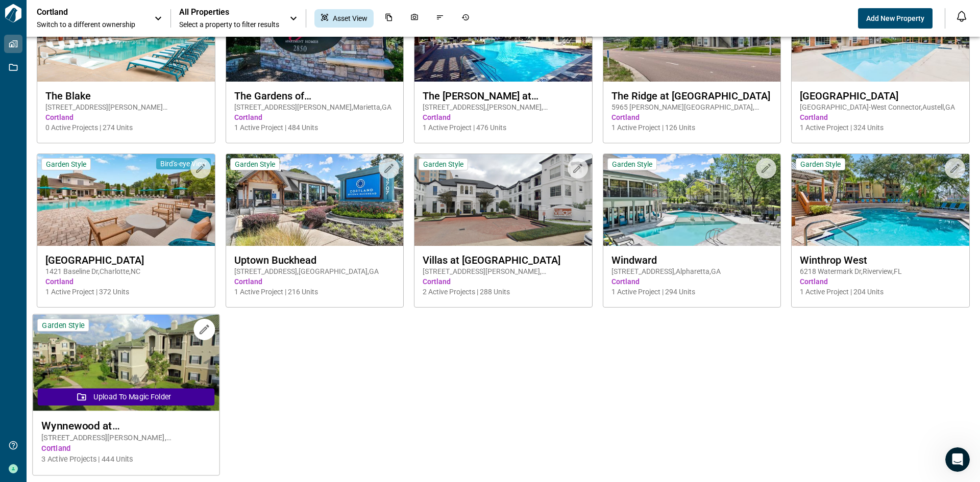  What do you see at coordinates (344, 18) in the screenshot?
I see `div: Asset View` at bounding box center [344, 18].